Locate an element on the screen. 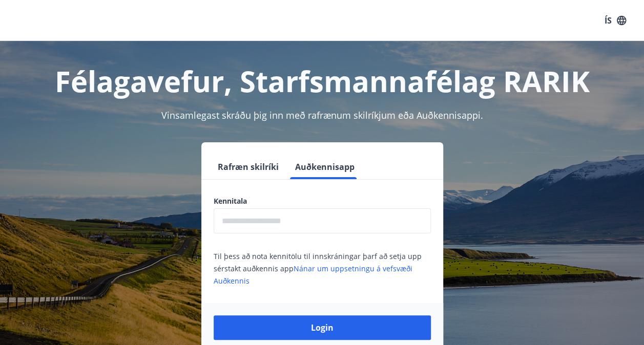  button: Auðkennisapp is located at coordinates (325, 167).